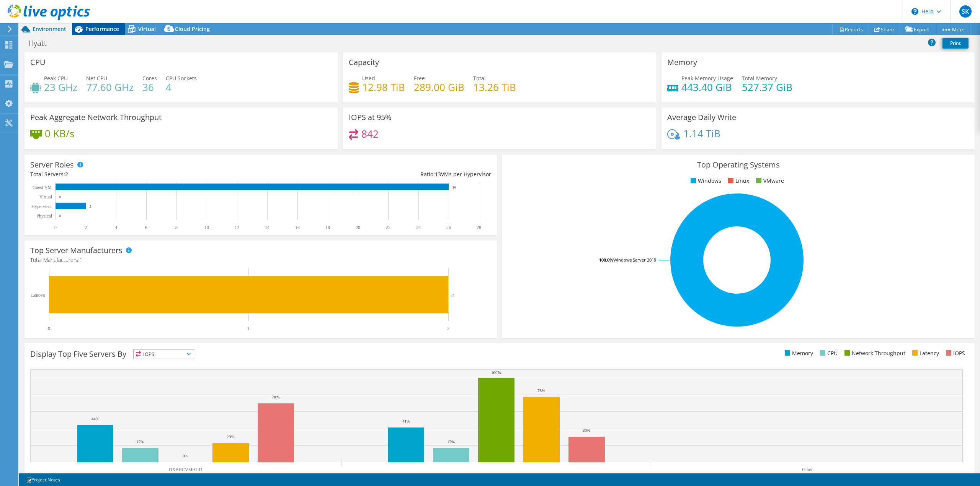 The width and height of the screenshot is (980, 486). I want to click on text: 41%, so click(406, 421).